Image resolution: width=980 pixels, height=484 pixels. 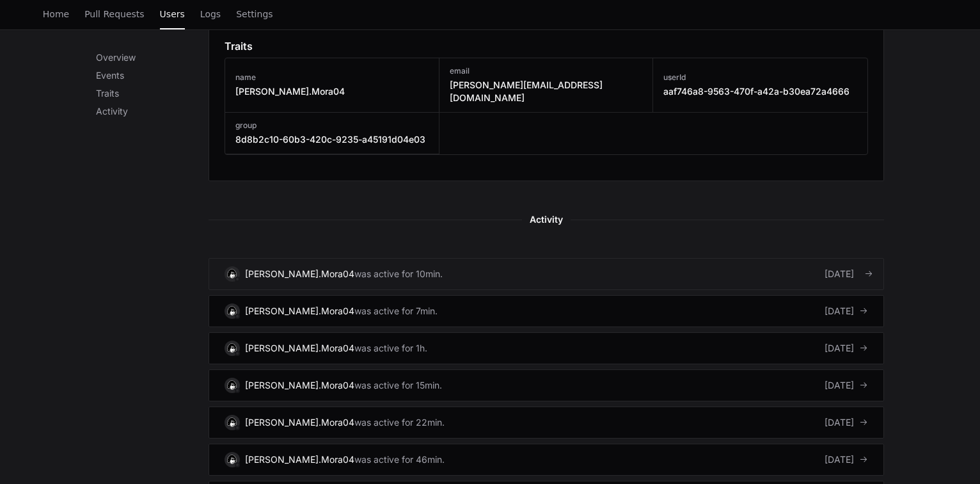 I want to click on p: Overview, so click(x=152, y=58).